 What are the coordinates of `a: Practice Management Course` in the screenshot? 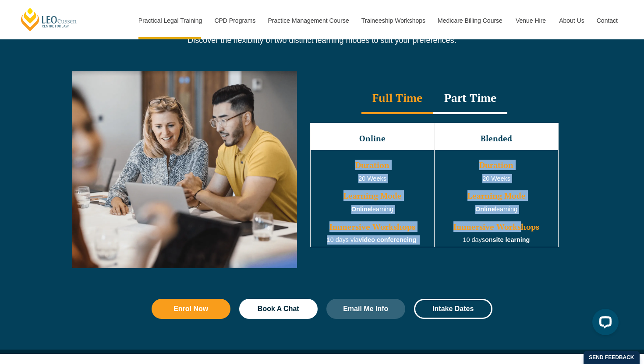 It's located at (308, 20).